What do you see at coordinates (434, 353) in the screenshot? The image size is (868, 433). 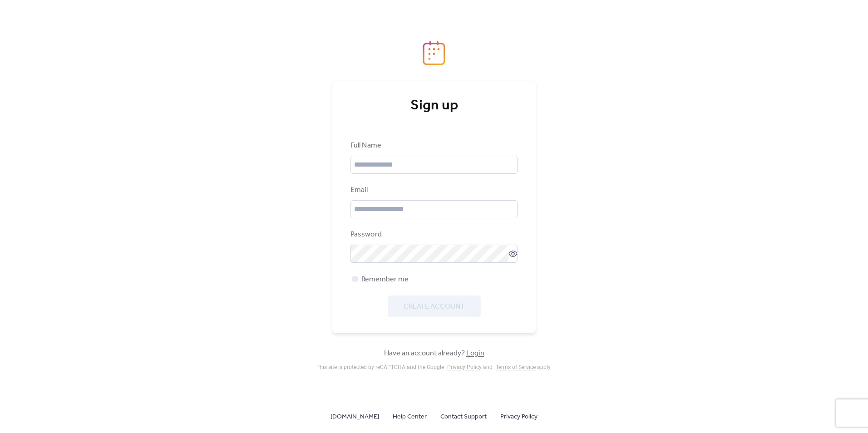 I see `span: Have an account already?` at bounding box center [434, 353].